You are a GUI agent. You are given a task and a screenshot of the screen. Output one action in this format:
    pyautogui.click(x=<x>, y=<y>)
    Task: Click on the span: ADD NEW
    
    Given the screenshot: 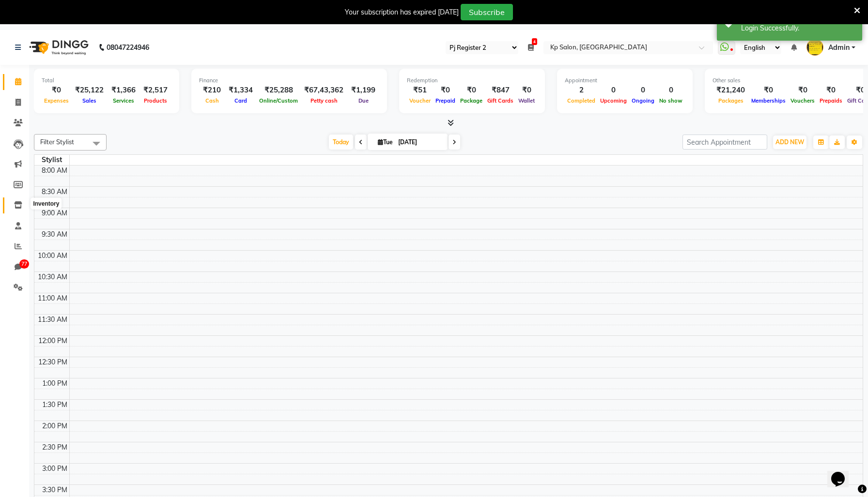 What is the action you would take?
    pyautogui.click(x=789, y=142)
    